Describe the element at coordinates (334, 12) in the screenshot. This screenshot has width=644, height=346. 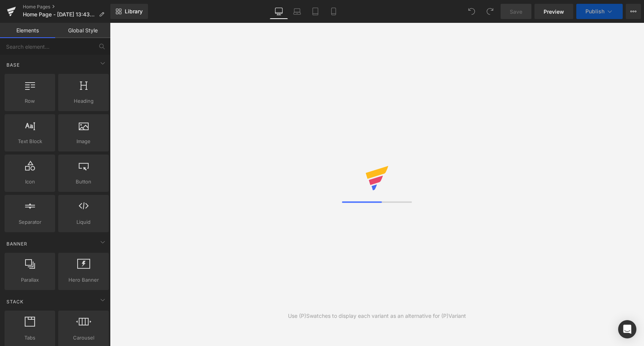
I see `a: Mobile` at that location.